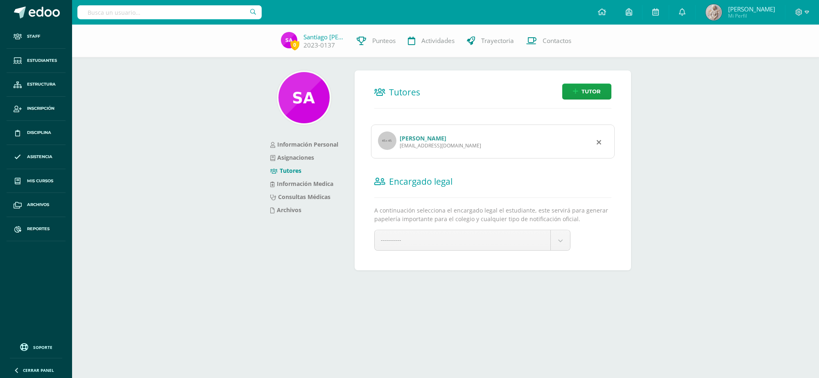 Image resolution: width=819 pixels, height=378 pixels. Describe the element at coordinates (289, 40) in the screenshot. I see `img: aa97600feb3ca18b25b576afa35cf2b5.png` at that location.